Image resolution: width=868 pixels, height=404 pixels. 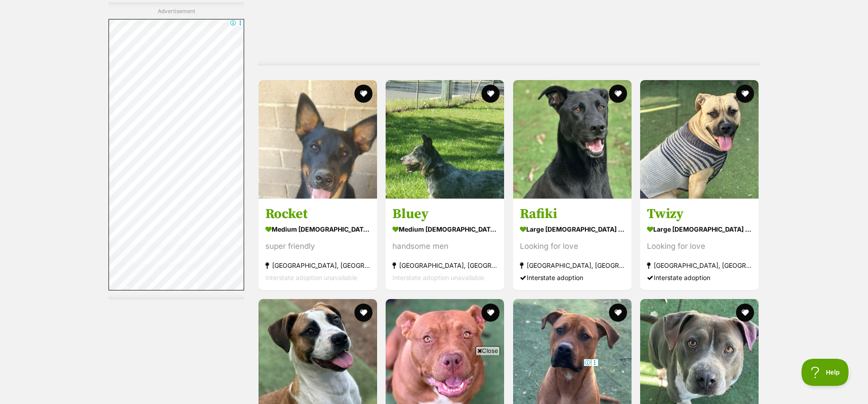 What do you see at coordinates (445, 246) in the screenshot?
I see `div: handsome men` at bounding box center [445, 246].